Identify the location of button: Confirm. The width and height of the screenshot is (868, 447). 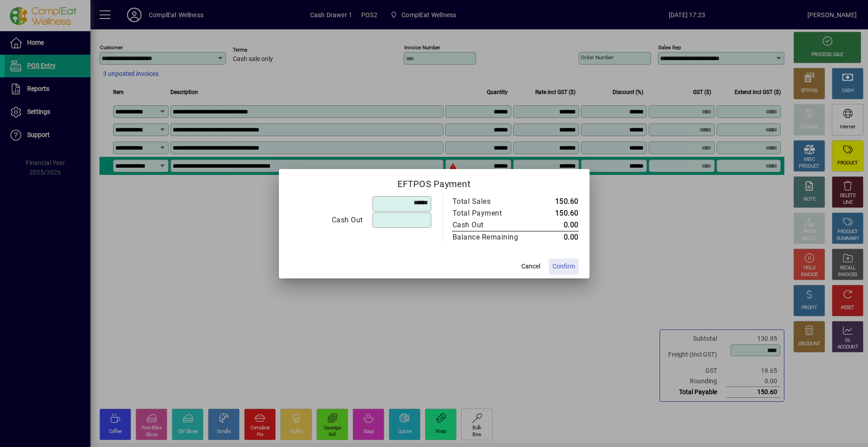
(564, 267).